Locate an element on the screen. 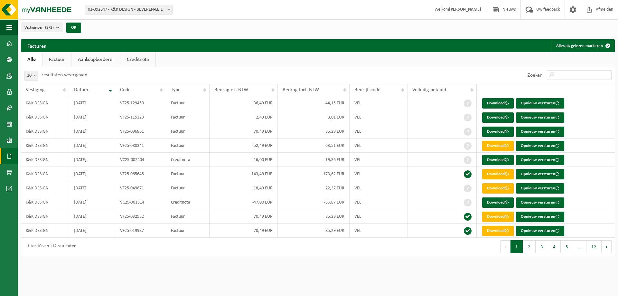 This screenshot has height=296, width=618. td: 44,15 EUR is located at coordinates (313, 103).